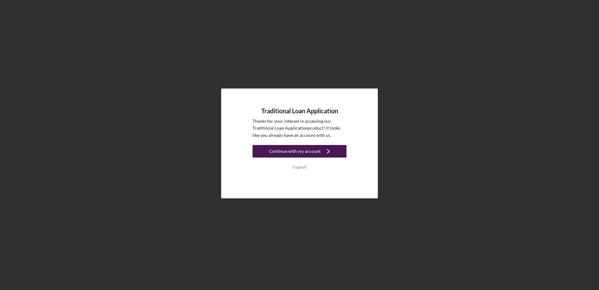  Describe the element at coordinates (300, 151) in the screenshot. I see `button: Continue with my account` at that location.